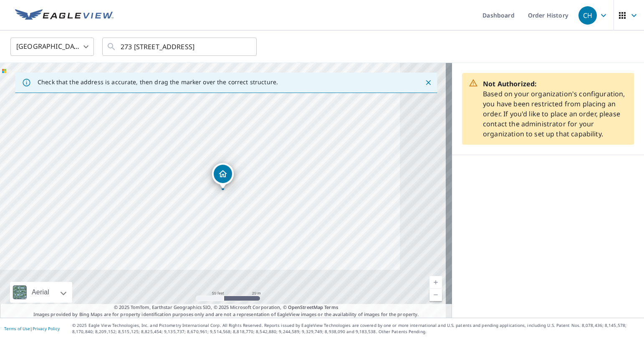  I want to click on p: Check that the address is accurate, then drag the marker over the correct structure., so click(158, 82).